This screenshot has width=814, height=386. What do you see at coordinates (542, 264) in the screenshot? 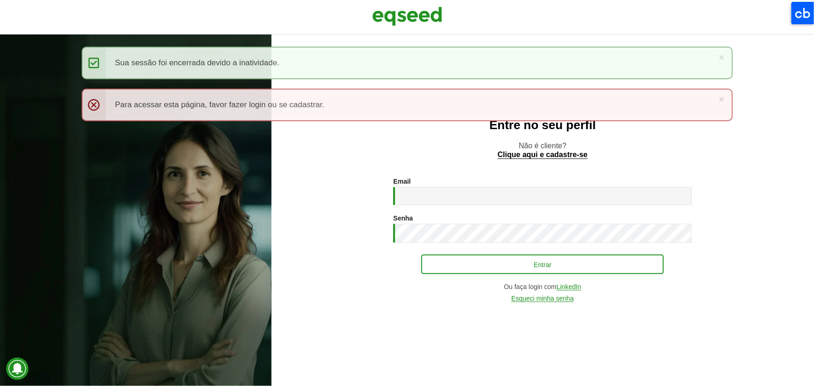
I see `button: Entrar` at bounding box center [542, 264].